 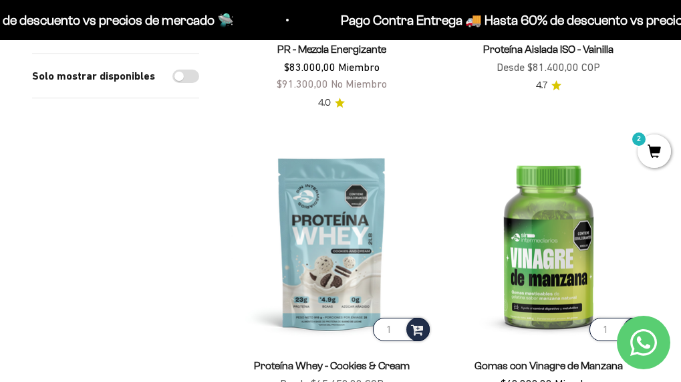 What do you see at coordinates (302, 84) in the screenshot?
I see `span: $91.300,00` at bounding box center [302, 84].